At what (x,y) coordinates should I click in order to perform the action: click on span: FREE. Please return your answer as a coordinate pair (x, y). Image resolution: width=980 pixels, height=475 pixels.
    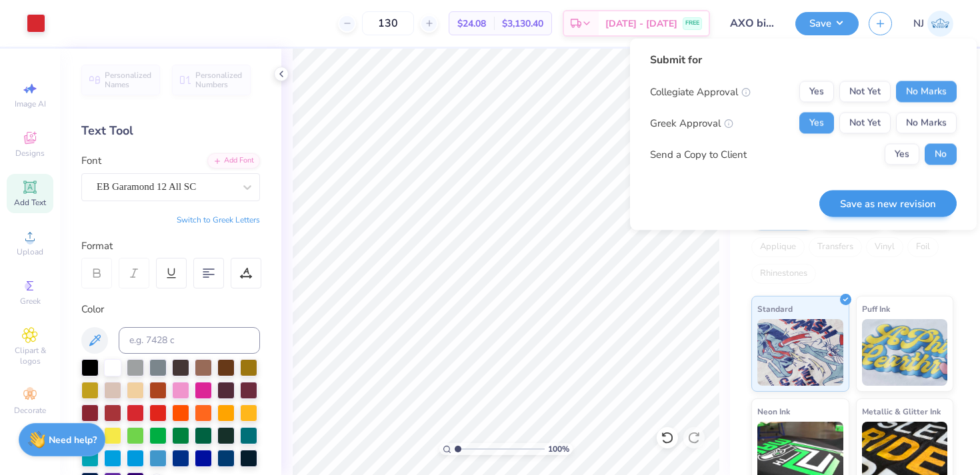
    Looking at the image, I should click on (692, 24).